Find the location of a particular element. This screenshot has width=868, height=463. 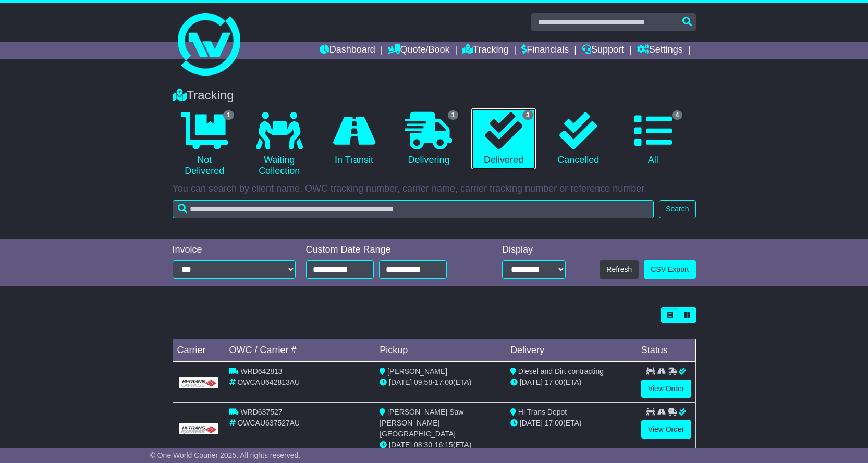

a: Support is located at coordinates (603, 50).